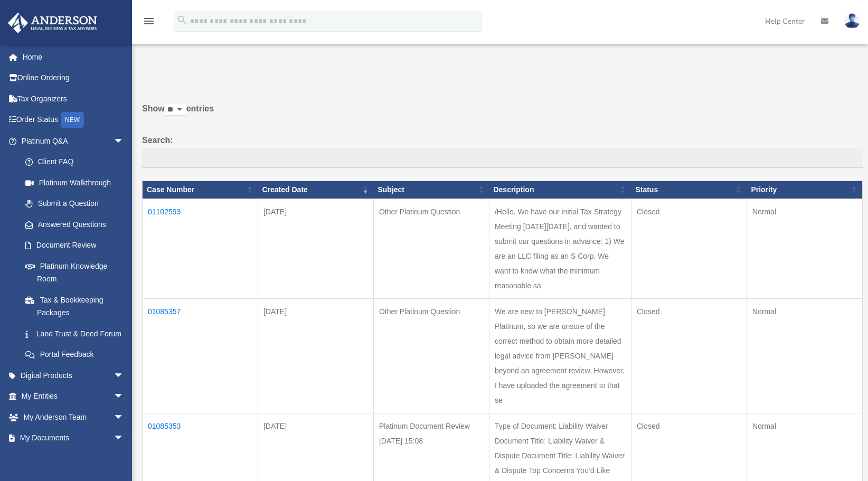 Image resolution: width=868 pixels, height=481 pixels. I want to click on label: Search:, so click(502, 151).